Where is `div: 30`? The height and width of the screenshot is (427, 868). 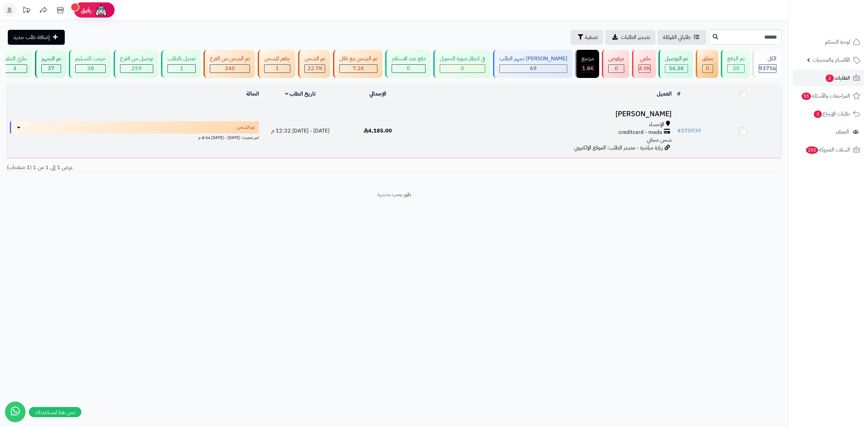
div: 30 is located at coordinates (736, 68).